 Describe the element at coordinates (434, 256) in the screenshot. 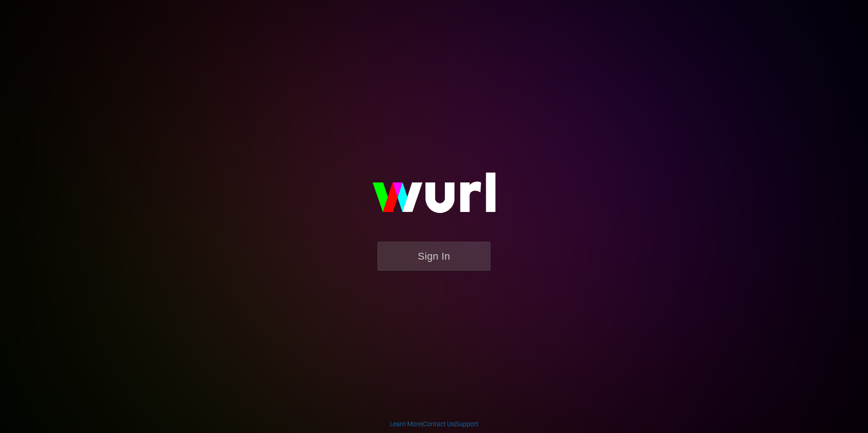

I see `button: Sign In` at that location.